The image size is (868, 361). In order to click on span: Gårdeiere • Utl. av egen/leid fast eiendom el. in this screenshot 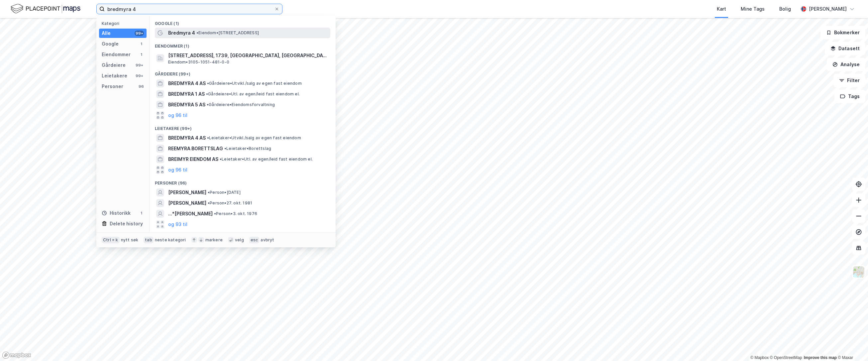, I will do `click(253, 94)`.